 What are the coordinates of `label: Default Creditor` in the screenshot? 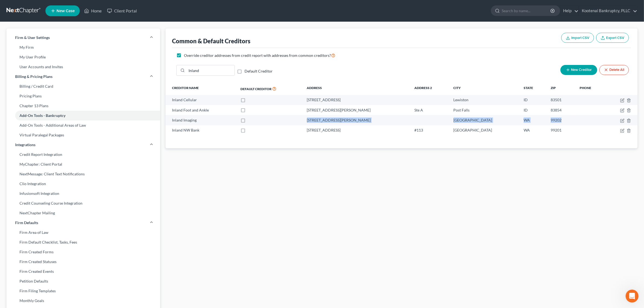 It's located at (259, 71).